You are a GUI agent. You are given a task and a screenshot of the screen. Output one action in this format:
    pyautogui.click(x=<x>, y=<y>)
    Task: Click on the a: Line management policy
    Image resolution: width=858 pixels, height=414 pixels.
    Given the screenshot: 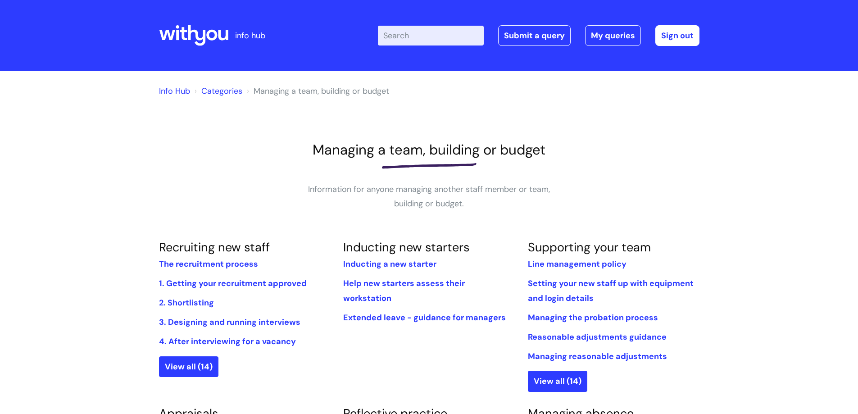 What is the action you would take?
    pyautogui.click(x=577, y=264)
    